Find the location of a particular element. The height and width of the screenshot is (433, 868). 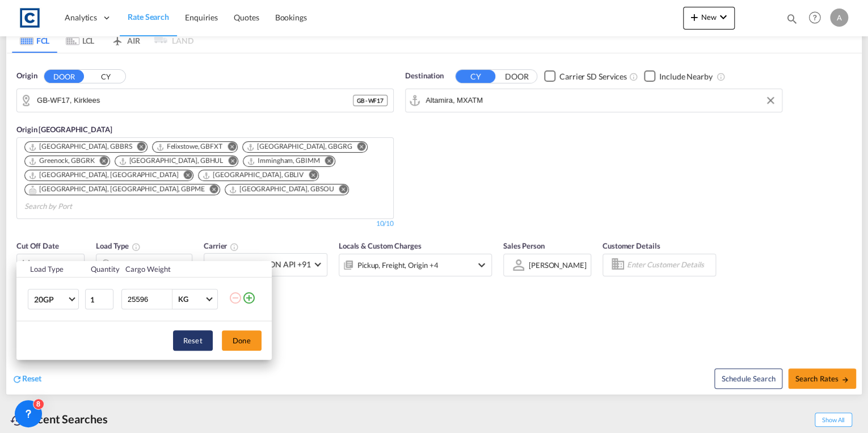

md-icon: icon-plus-circle-outline is located at coordinates (249, 298).